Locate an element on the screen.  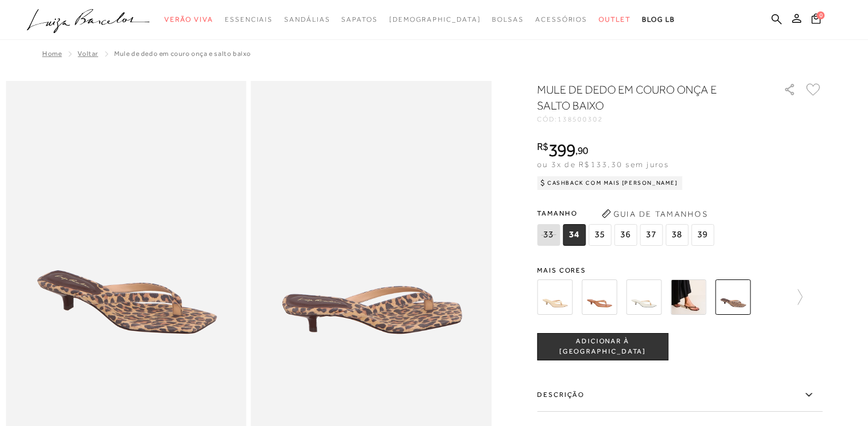
span: 33 is located at coordinates (548, 235).